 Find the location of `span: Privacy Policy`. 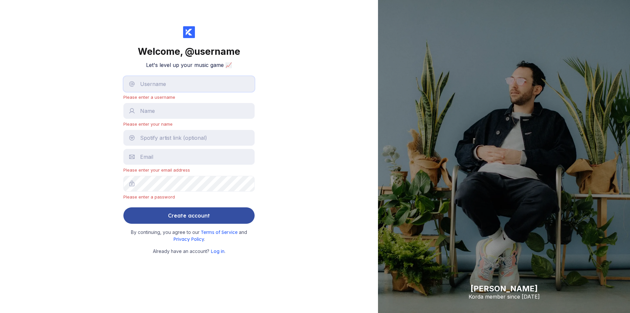

span: Privacy Policy is located at coordinates (189, 239).